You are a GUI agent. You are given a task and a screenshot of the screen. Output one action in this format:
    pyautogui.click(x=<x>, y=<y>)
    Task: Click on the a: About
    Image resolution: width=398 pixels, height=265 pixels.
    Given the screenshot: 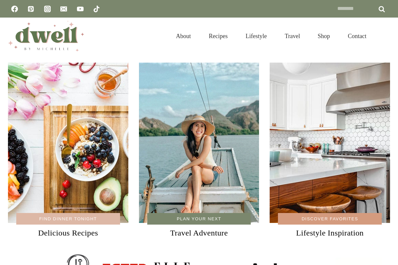 What is the action you would take?
    pyautogui.click(x=183, y=36)
    